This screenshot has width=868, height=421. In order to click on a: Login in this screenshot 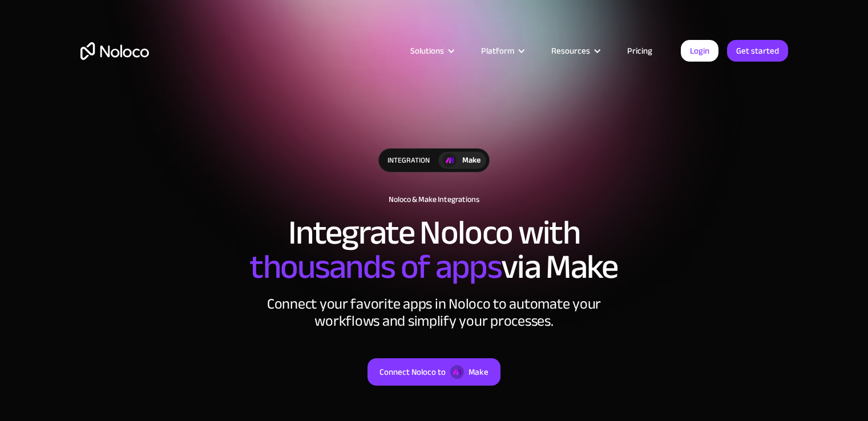, I will do `click(699, 51)`.